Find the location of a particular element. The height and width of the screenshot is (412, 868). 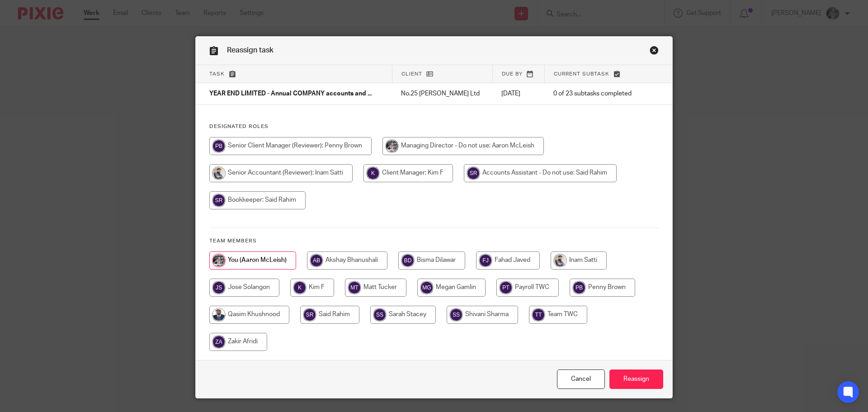

span: YEAR END LIMITED - Annual COMPANY accounts and ... is located at coordinates (290, 94).